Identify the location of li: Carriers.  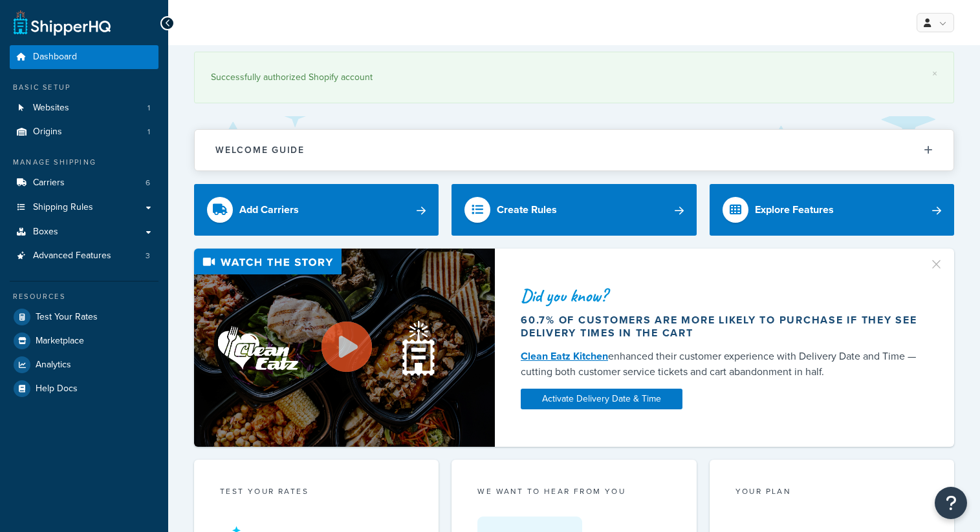
(84, 183).